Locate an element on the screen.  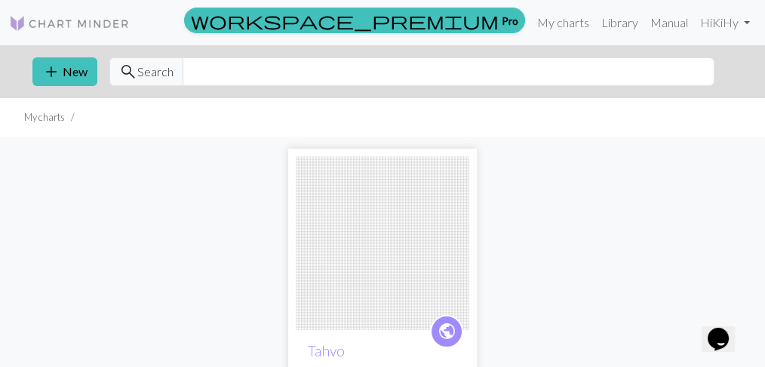
span: Search is located at coordinates (155, 72).